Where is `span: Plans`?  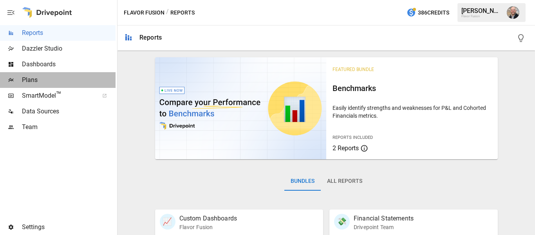 span: Plans is located at coordinates (69, 80).